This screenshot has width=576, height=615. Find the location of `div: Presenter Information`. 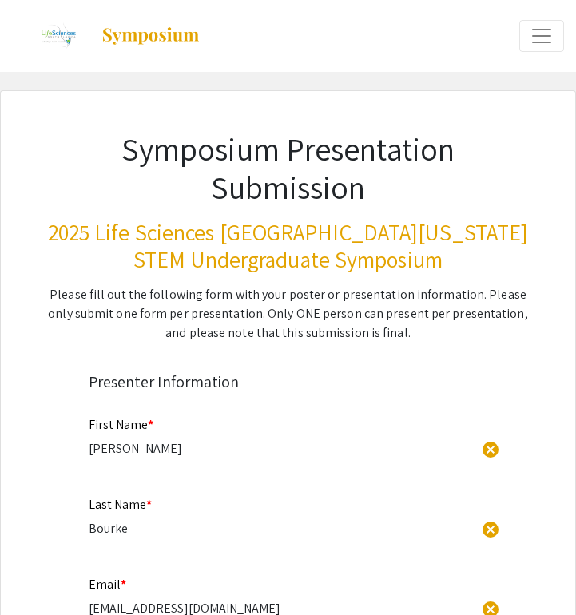

div: Presenter Information is located at coordinates (288, 382).